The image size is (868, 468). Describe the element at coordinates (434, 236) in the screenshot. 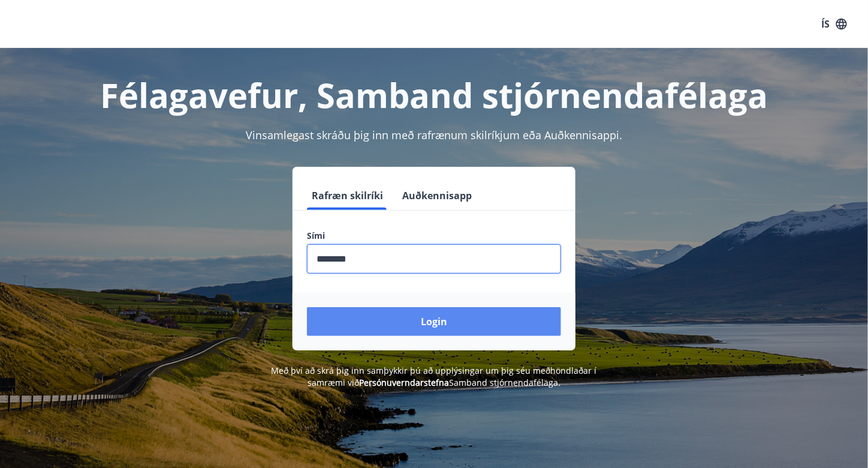

I see `label: Sími` at that location.